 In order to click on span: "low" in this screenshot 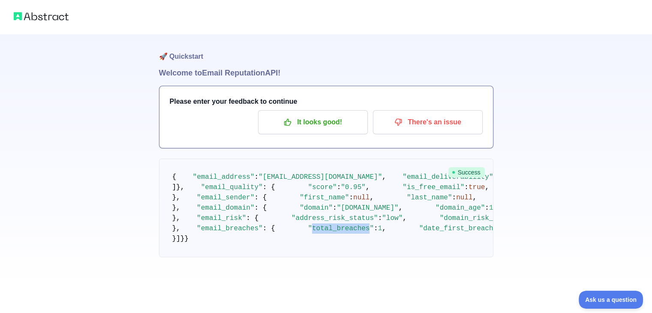, I will do `click(392, 218)`.